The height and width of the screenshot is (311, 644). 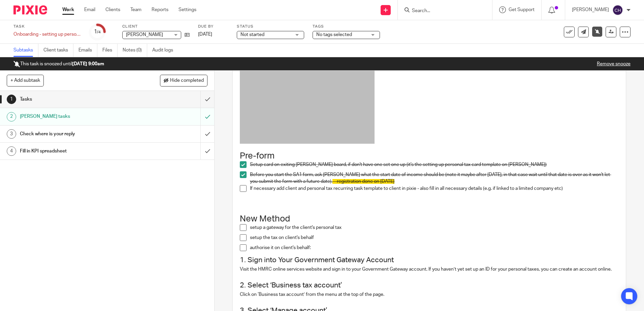 I want to click on span: Hide completed, so click(x=187, y=81).